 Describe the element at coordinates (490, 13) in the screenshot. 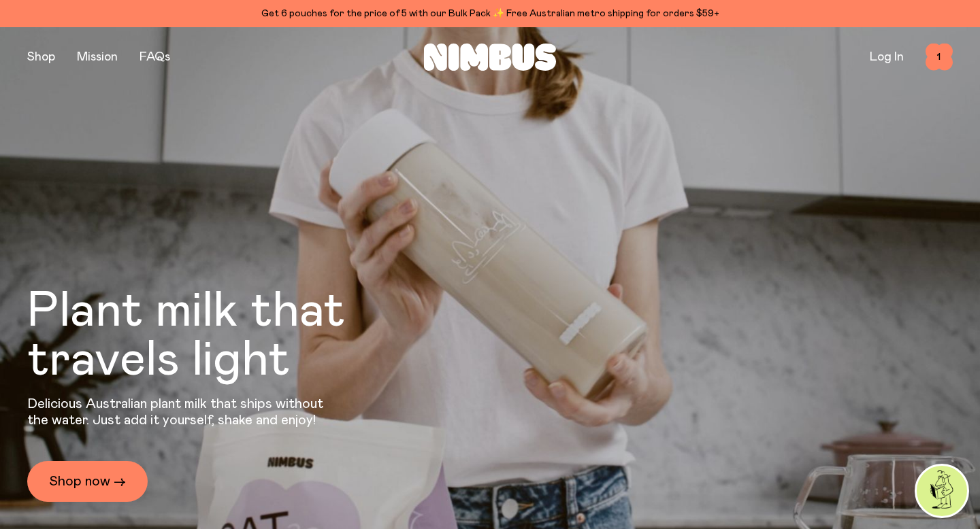

I see `div: Get 6 pouches for the price of 5 with our Bulk Pack ✨ Free Australian metro shipping for orders $59+` at that location.